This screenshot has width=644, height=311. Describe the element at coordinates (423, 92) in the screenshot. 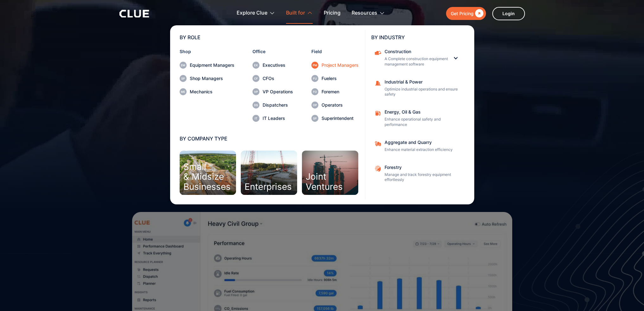

I see `p: Optimize industrial operations and ensure safety` at that location.